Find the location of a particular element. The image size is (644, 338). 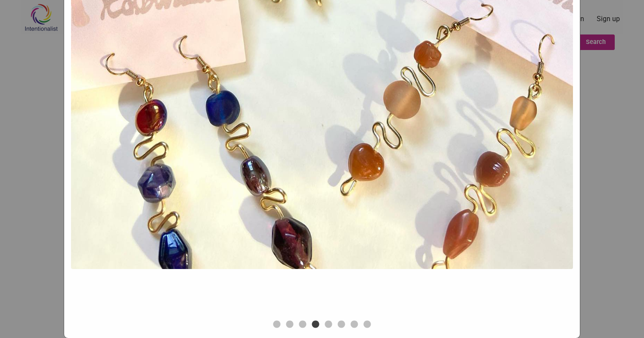

button: 1 is located at coordinates (277, 325).